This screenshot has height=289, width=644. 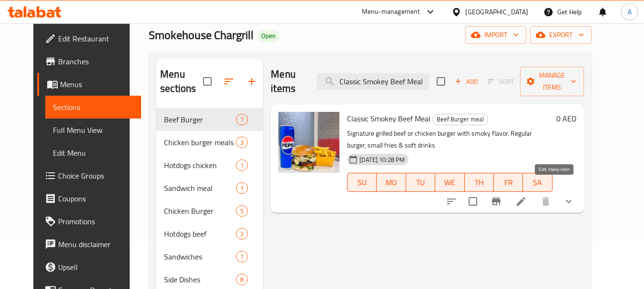 I want to click on span: Select section, so click(x=441, y=81).